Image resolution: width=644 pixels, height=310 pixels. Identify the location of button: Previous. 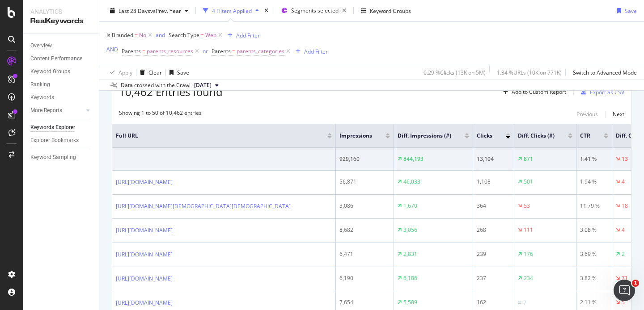
(587, 114).